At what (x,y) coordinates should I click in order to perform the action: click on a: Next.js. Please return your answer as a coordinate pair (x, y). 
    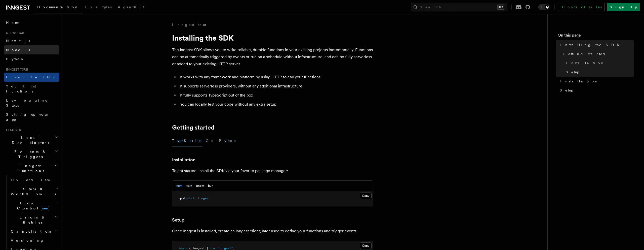
    Looking at the image, I should click on (31, 41).